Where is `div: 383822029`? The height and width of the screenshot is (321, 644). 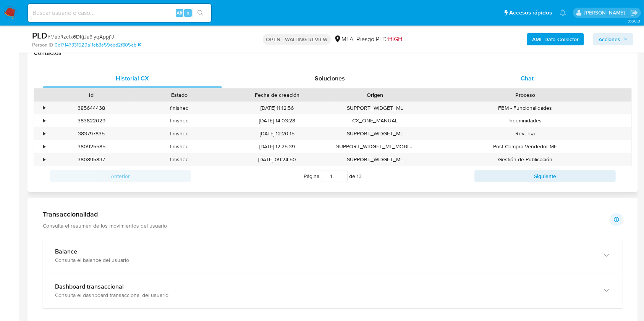
div: 383822029 is located at coordinates (91, 120).